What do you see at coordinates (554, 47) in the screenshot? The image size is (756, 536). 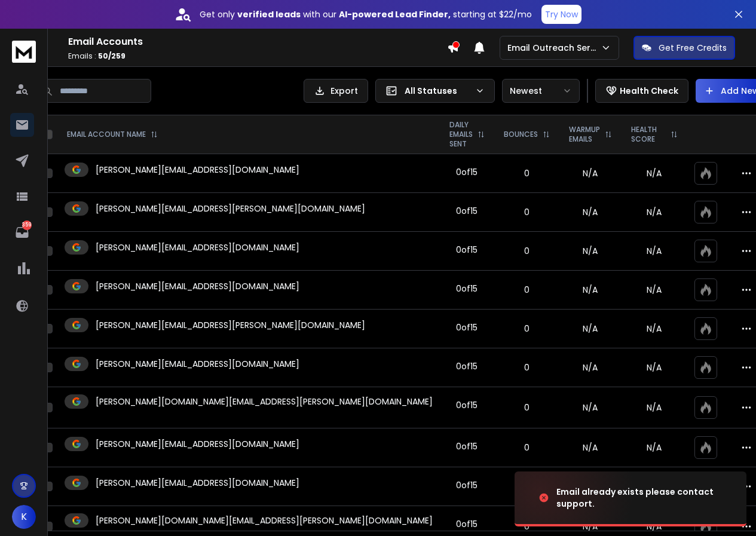 I see `p: Email Outreach Service` at bounding box center [554, 47].